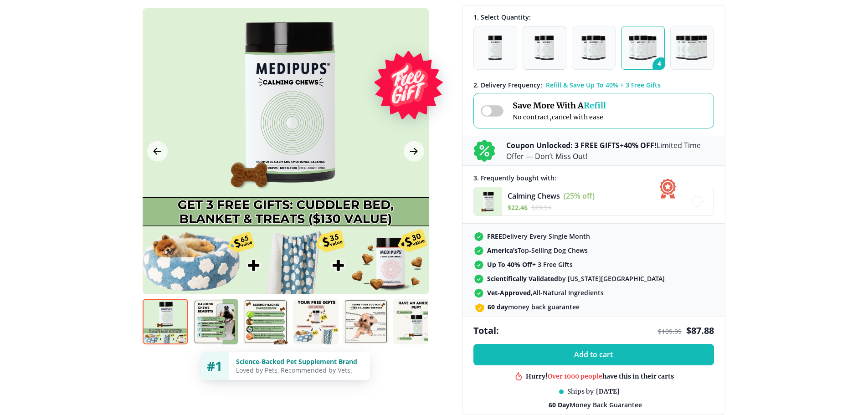 The width and height of the screenshot is (868, 415). Describe the element at coordinates (510, 293) in the screenshot. I see `strong: Vet-Approved,` at that location.